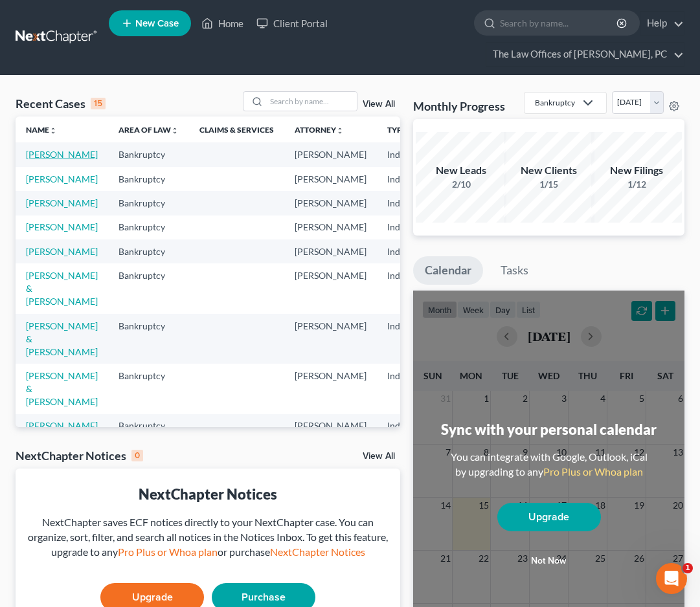 The image size is (700, 607). What do you see at coordinates (292, 23) in the screenshot?
I see `a: Client Portal` at bounding box center [292, 23].